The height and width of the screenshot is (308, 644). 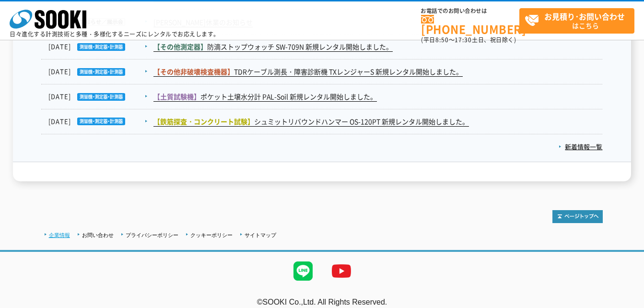 What do you see at coordinates (442, 40) in the screenshot?
I see `span: 8:50` at bounding box center [442, 40].